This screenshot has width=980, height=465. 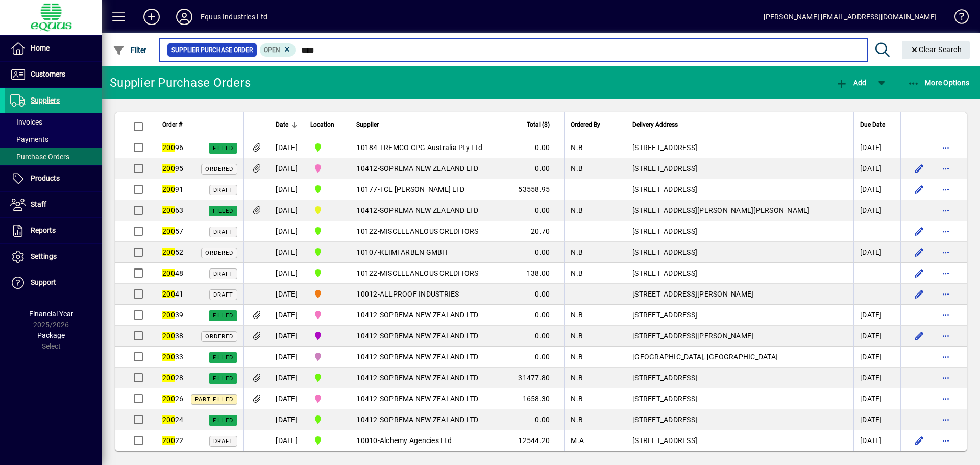 I want to click on span: Customers, so click(x=48, y=74).